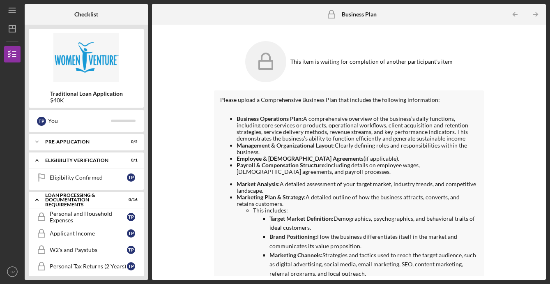  I want to click on a: Personal Tax Returns (2 Years)TP, so click(86, 266).